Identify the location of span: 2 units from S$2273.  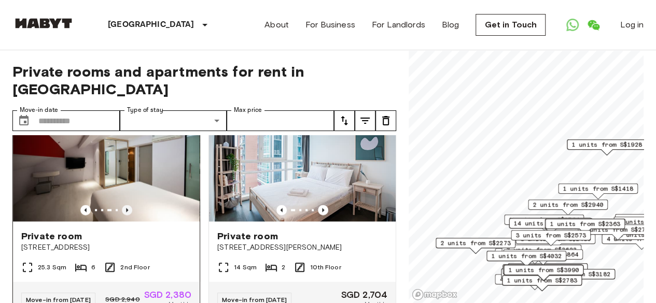
(476, 243).